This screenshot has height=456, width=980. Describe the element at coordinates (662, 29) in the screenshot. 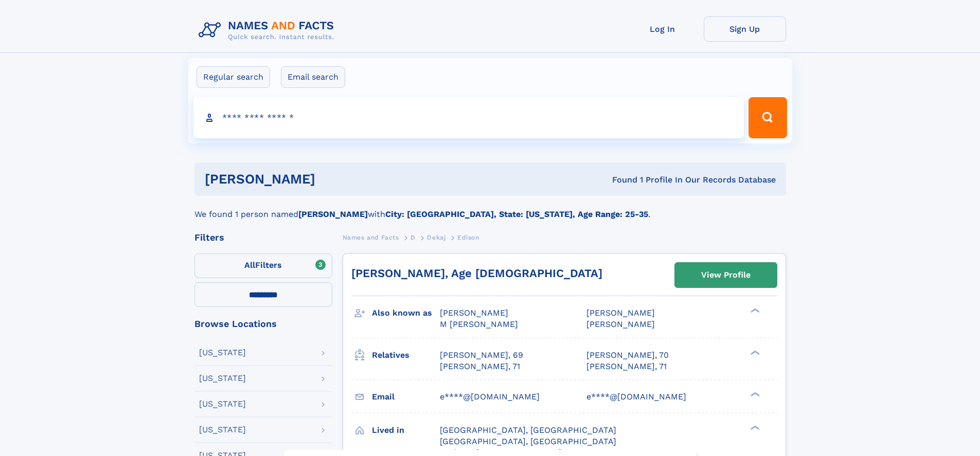

I see `a: Log In` at that location.